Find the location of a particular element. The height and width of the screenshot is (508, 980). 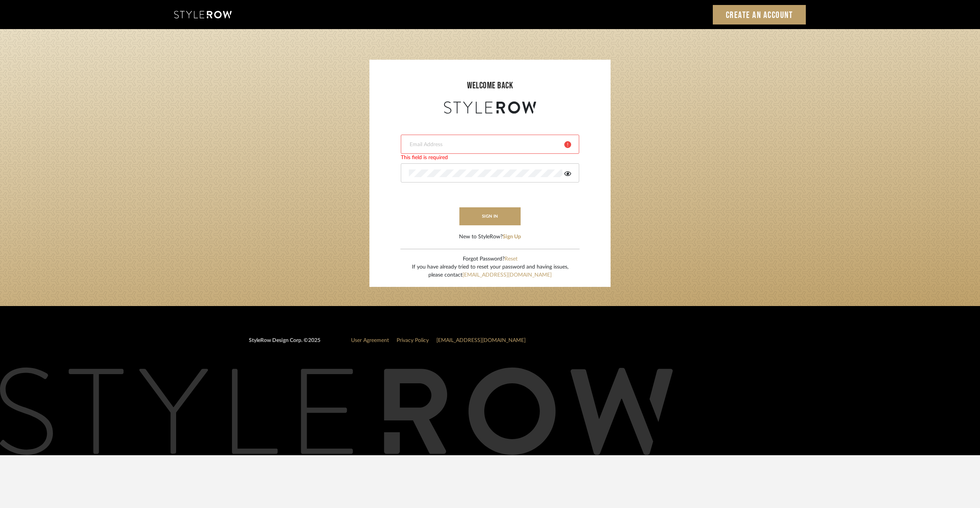

button: Reset is located at coordinates (511, 259).